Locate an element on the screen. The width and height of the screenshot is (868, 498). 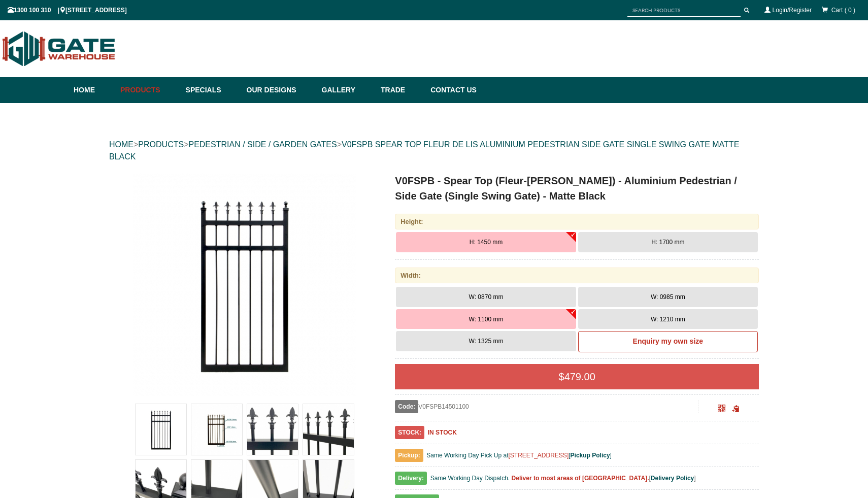
span: STOCK: is located at coordinates (410, 432).